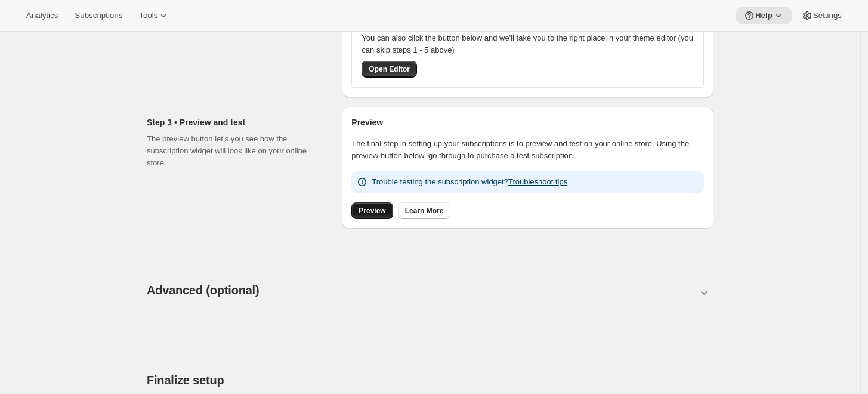 The width and height of the screenshot is (868, 394). What do you see at coordinates (527, 44) in the screenshot?
I see `p: You can also click the button below and we'll take you to the right place in your theme editor (y...` at bounding box center [527, 44].